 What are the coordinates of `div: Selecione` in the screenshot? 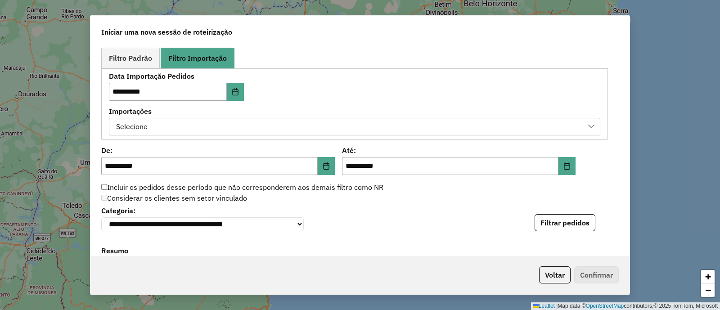 It's located at (132, 127).